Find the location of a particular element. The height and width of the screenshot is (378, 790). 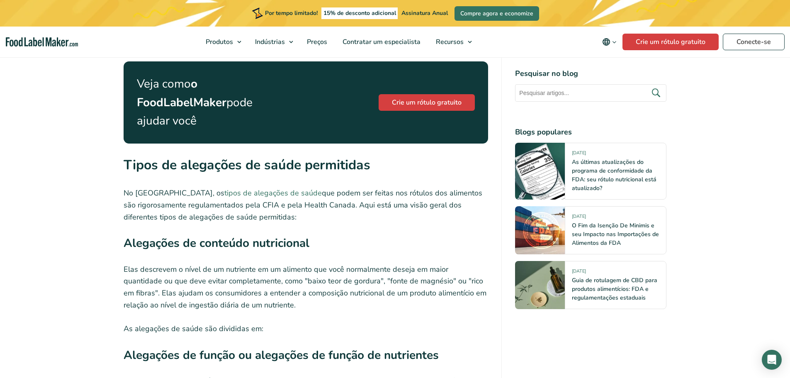

font: Guia de rotulagem de CBD para produtos alimentícios: FDA e regulamentações estaduais is located at coordinates (615, 289).